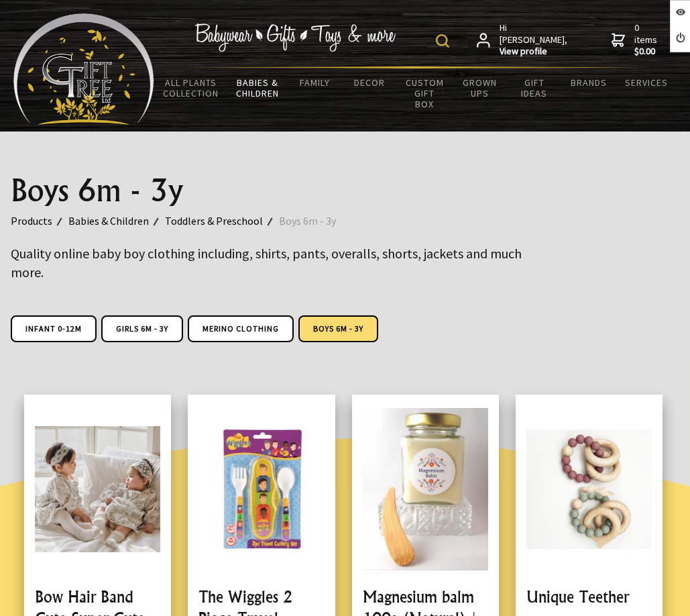  What do you see at coordinates (647, 40) in the screenshot?
I see `span: 0 items` at bounding box center [647, 40].